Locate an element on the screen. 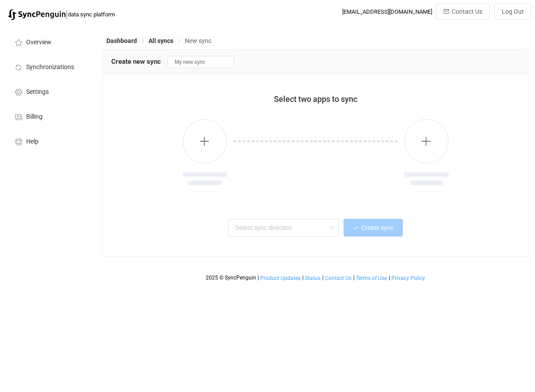 Image resolution: width=535 pixels, height=392 pixels. a: Privacy Policy is located at coordinates (408, 278).